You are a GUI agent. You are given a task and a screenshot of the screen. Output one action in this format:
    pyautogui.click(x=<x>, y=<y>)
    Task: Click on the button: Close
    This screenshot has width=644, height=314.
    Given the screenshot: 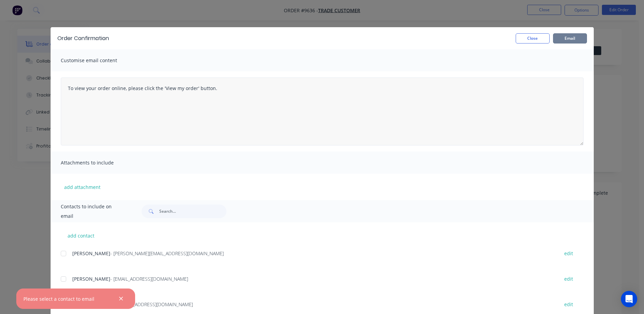 What is the action you would take?
    pyautogui.click(x=532, y=38)
    